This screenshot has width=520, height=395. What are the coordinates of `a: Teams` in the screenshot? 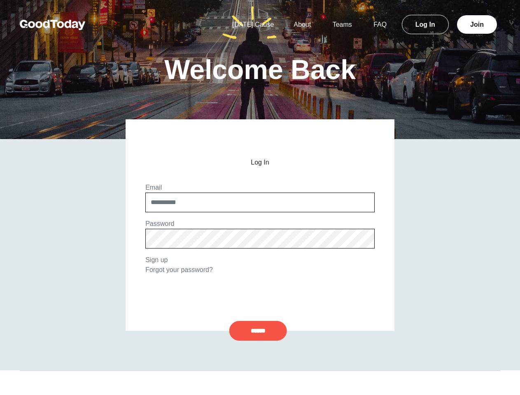 It's located at (342, 24).